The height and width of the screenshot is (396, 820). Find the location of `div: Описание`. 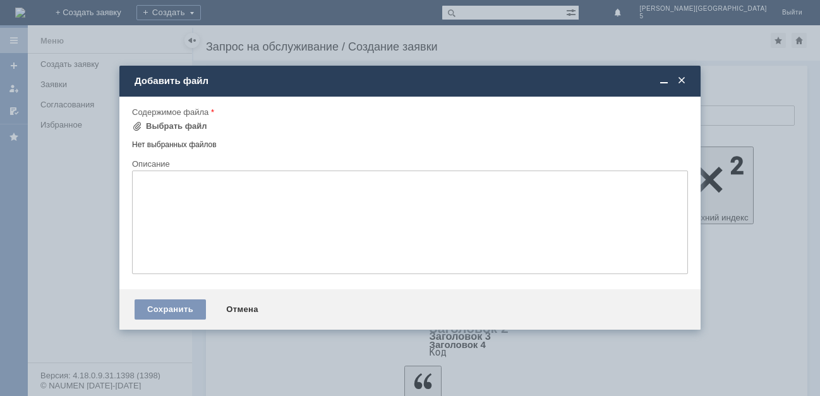

div: Описание is located at coordinates (409, 164).